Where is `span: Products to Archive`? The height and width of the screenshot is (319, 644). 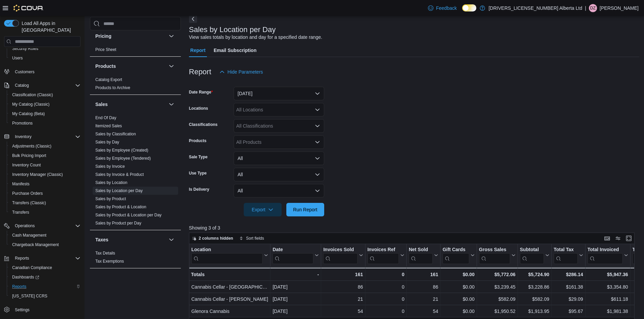
span: Products to Archive is located at coordinates (113, 88).